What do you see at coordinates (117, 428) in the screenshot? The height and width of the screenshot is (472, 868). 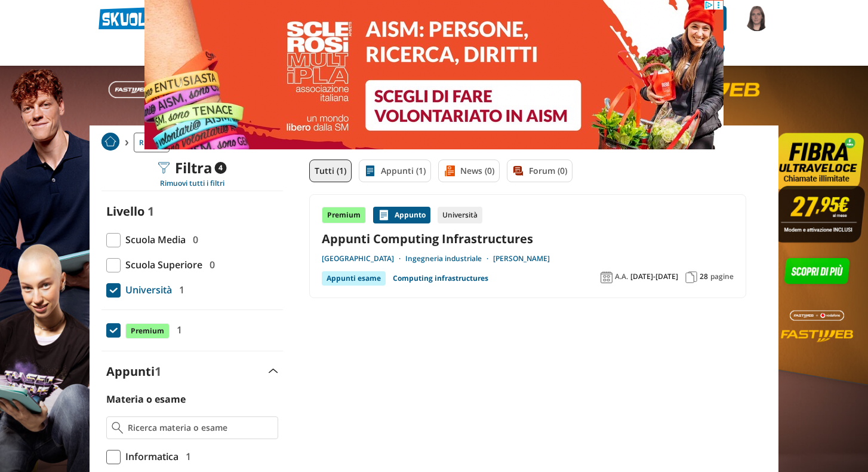 I see `img: Ricerca materia o esame` at bounding box center [117, 428].